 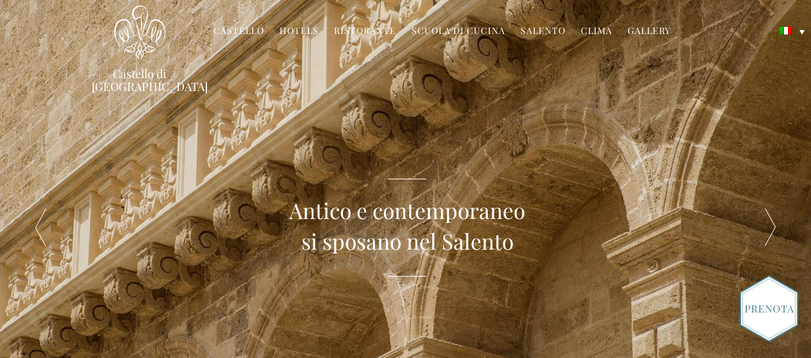 I want to click on a: Clima, so click(x=596, y=31).